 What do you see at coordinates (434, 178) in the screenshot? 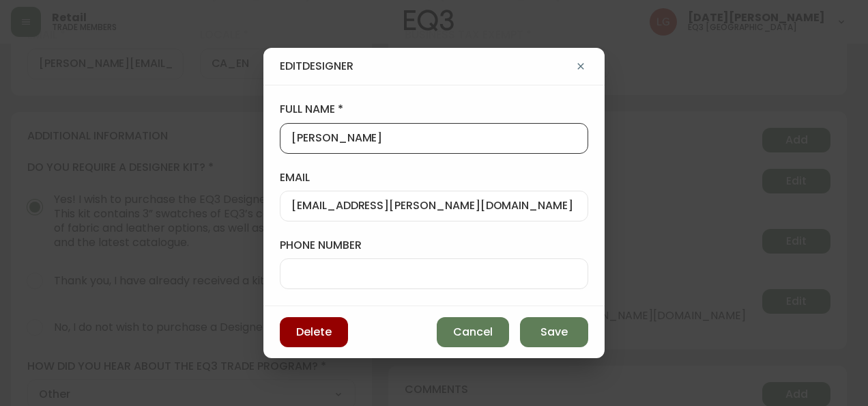
I see `label: email` at bounding box center [434, 178].